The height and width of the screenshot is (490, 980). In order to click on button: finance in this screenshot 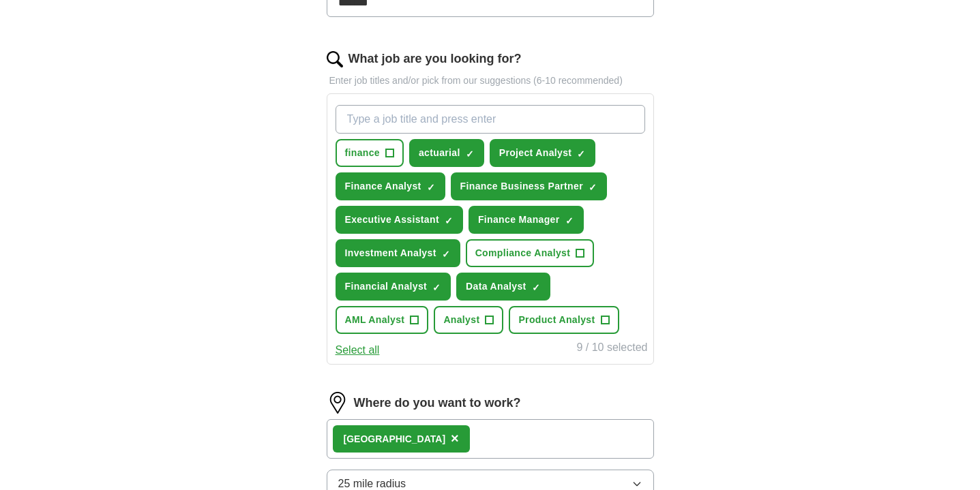, I will do `click(369, 152)`.